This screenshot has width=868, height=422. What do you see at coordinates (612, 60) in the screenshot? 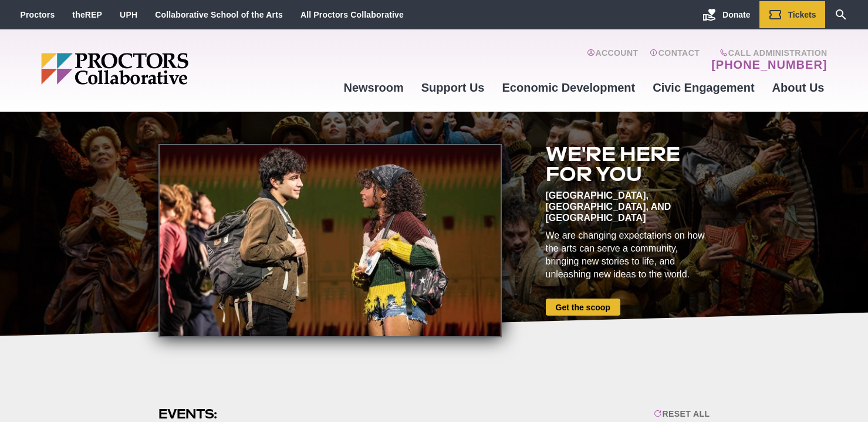
I see `a: Account` at bounding box center [612, 60].